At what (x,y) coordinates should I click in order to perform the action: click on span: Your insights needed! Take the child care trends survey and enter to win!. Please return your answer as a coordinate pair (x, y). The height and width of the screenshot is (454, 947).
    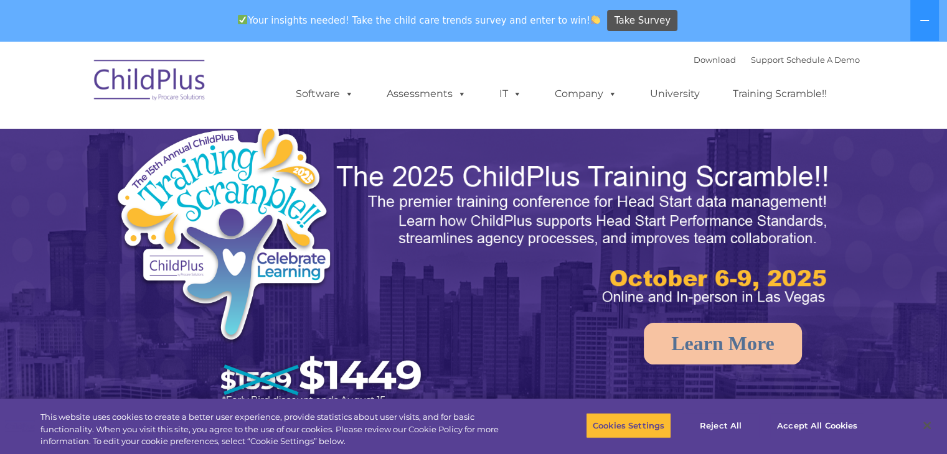
    Looking at the image, I should click on (419, 20).